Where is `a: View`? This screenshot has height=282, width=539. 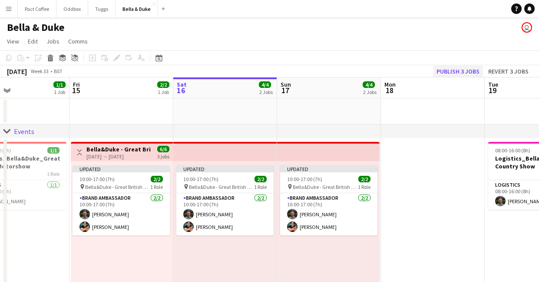 a: View is located at coordinates (13, 41).